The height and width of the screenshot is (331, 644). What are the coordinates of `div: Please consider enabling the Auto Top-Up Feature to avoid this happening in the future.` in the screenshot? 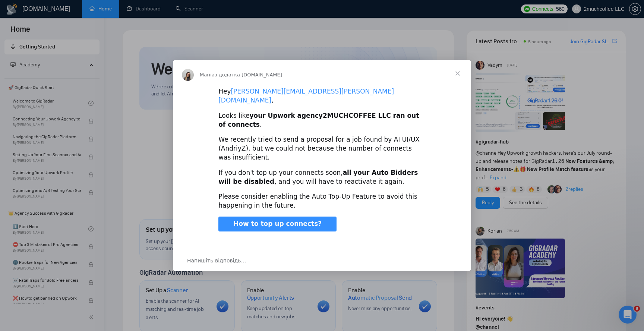 It's located at (322, 202).